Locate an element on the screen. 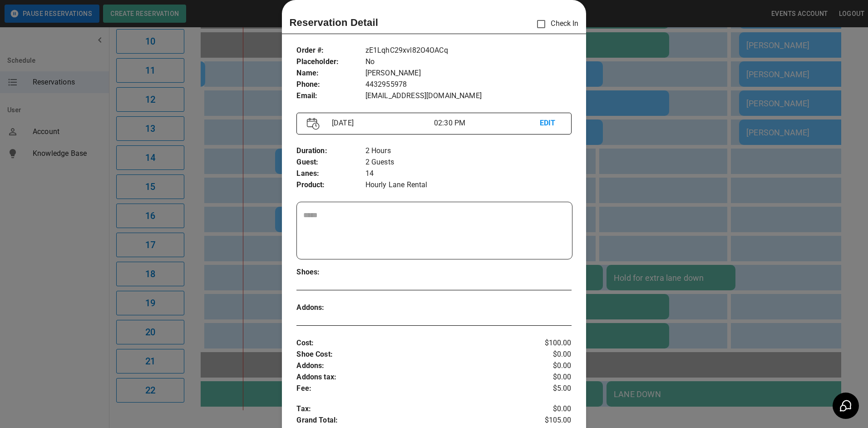 The height and width of the screenshot is (428, 868). p: Phone : is located at coordinates (330, 84).